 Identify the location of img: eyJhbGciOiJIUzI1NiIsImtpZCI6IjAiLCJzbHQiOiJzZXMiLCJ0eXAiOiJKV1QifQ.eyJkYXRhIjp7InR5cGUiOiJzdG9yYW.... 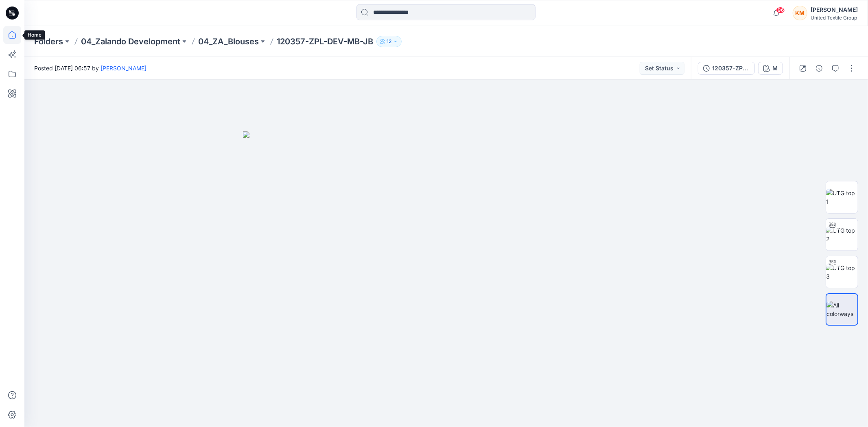
(446, 279).